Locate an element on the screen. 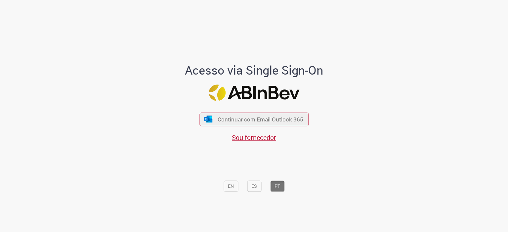 The image size is (508, 232). img: Logo ABInBev is located at coordinates (254, 93).